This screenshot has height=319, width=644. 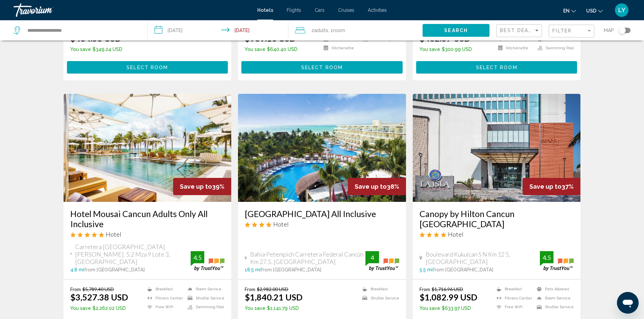 What do you see at coordinates (355, 30) in the screenshot?
I see `button: Travelers: 2 adults, 0 children` at bounding box center [355, 30].